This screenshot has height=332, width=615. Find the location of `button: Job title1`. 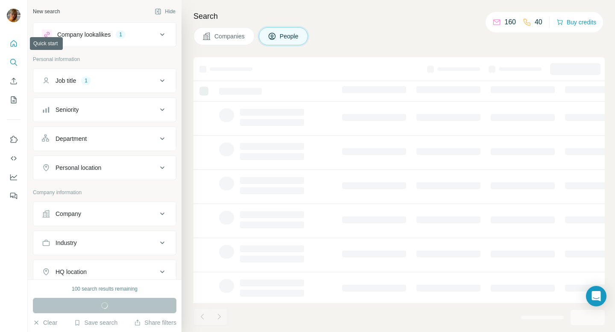

button: Job title1 is located at coordinates (105, 81).